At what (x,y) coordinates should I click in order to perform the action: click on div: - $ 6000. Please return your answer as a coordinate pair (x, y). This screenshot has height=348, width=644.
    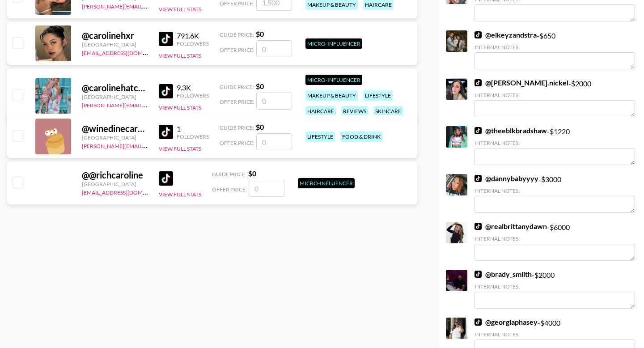
    Looking at the image, I should click on (554, 241).